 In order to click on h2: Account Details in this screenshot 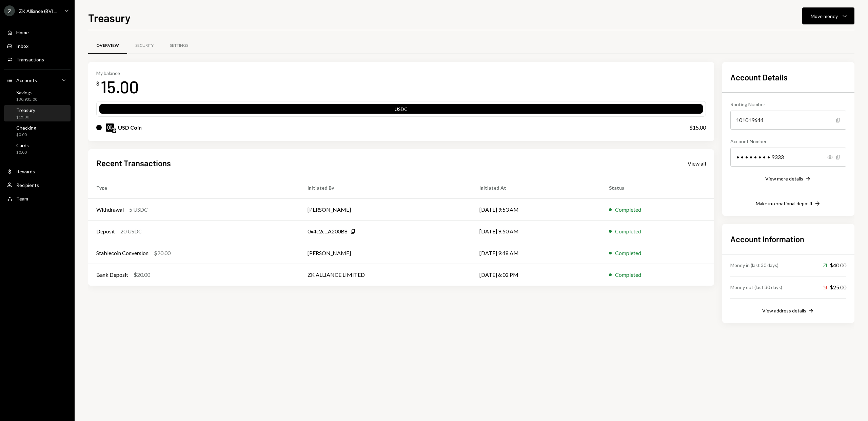, I will do `click(788, 77)`.